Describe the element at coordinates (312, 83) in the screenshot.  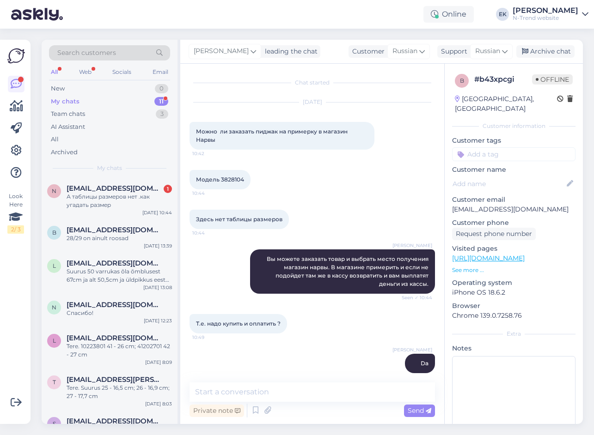
I see `div: Chat started` at that location.